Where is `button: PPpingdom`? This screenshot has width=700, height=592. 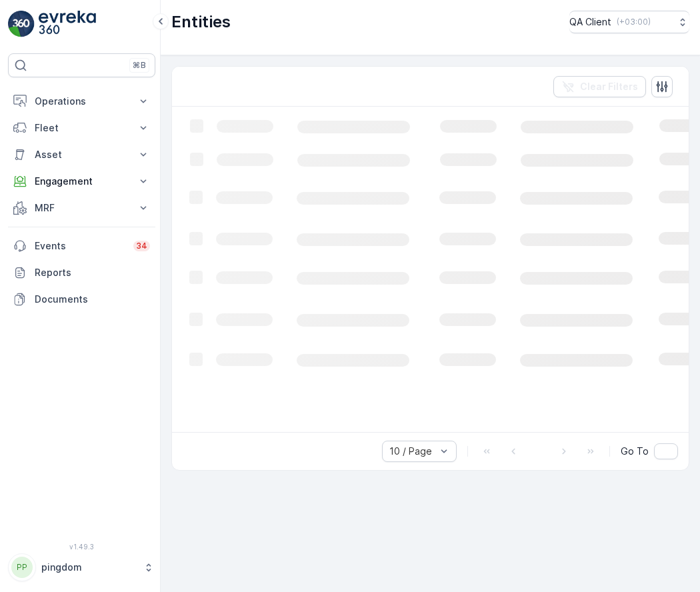
button: PPpingdom is located at coordinates (81, 567).